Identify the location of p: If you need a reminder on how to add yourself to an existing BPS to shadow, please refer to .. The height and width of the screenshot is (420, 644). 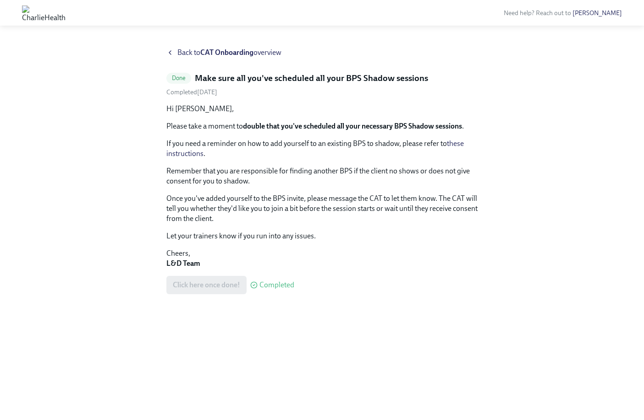
(322, 149).